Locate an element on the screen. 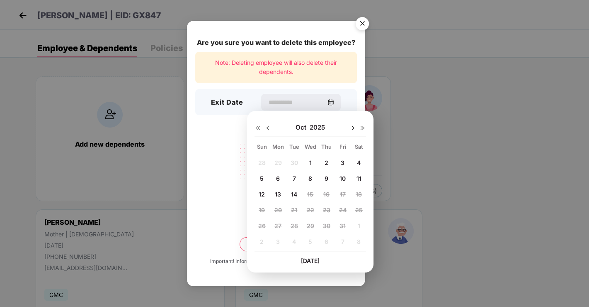 Image resolution: width=589 pixels, height=307 pixels. span: 5 is located at coordinates (262, 178).